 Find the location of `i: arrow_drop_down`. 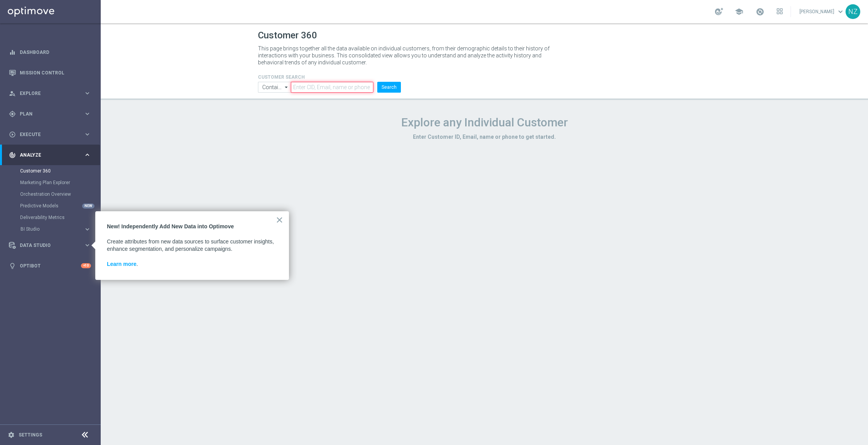

i: arrow_drop_down is located at coordinates (286, 87).